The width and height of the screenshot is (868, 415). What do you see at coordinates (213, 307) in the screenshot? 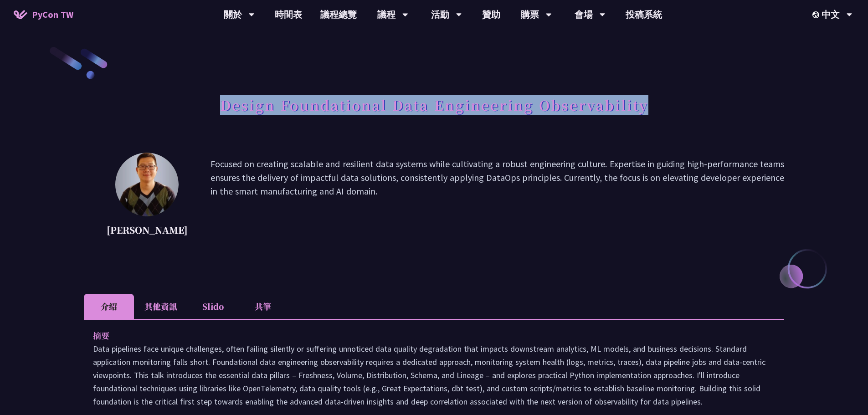
I see `li: Slido` at bounding box center [213, 307].